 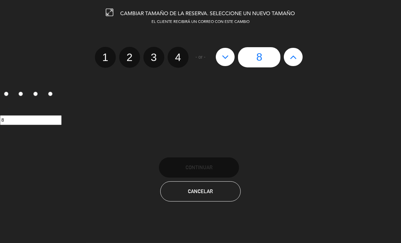 I want to click on button: Continuar, so click(x=199, y=167).